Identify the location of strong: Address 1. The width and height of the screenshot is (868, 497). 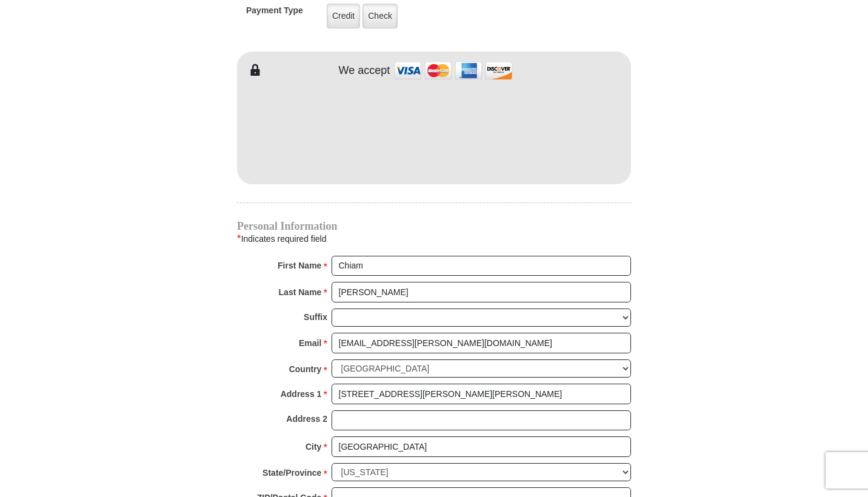
(301, 394).